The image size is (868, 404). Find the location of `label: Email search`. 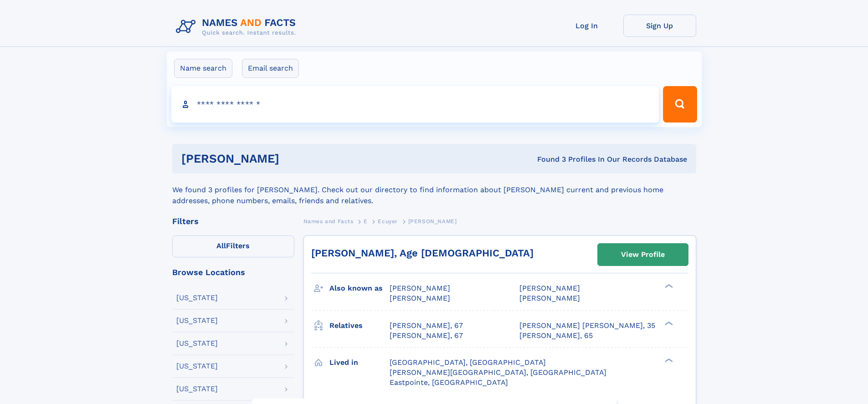

label: Email search is located at coordinates (271, 68).